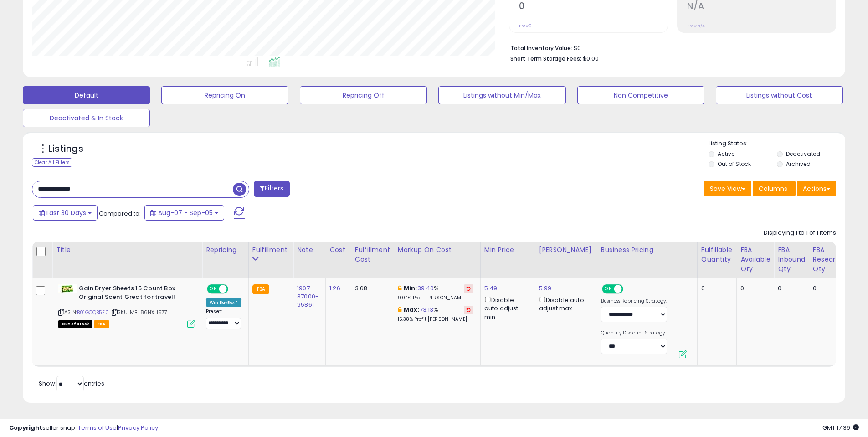 The image size is (868, 437). Describe the element at coordinates (412, 310) in the screenshot. I see `b: Max:` at that location.